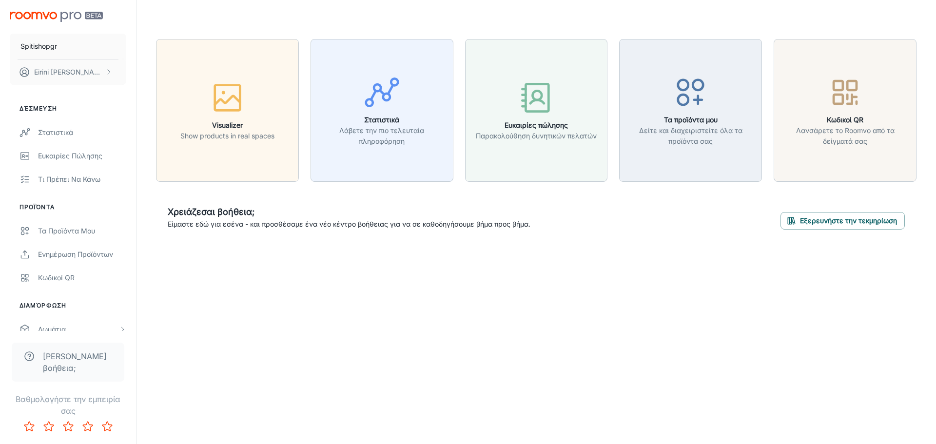  I want to click on button: Κωδικοί QRΛανσάρετε το Roomvo από τα δείγματά σας, so click(844, 110).